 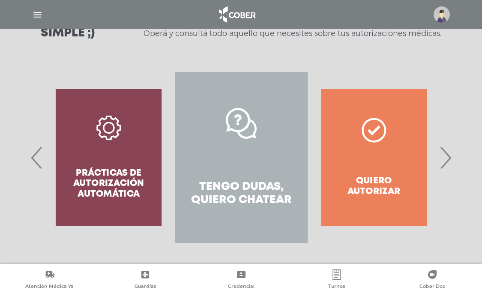 I want to click on span: Previous, so click(x=37, y=158).